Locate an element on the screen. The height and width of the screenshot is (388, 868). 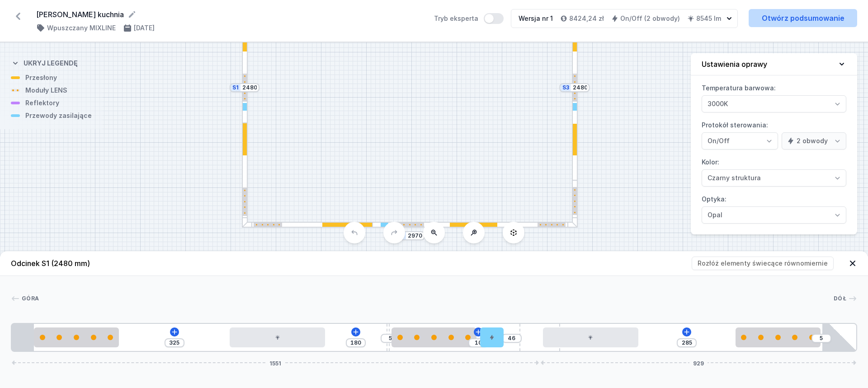
h4: 8545 lm is located at coordinates (709, 18).